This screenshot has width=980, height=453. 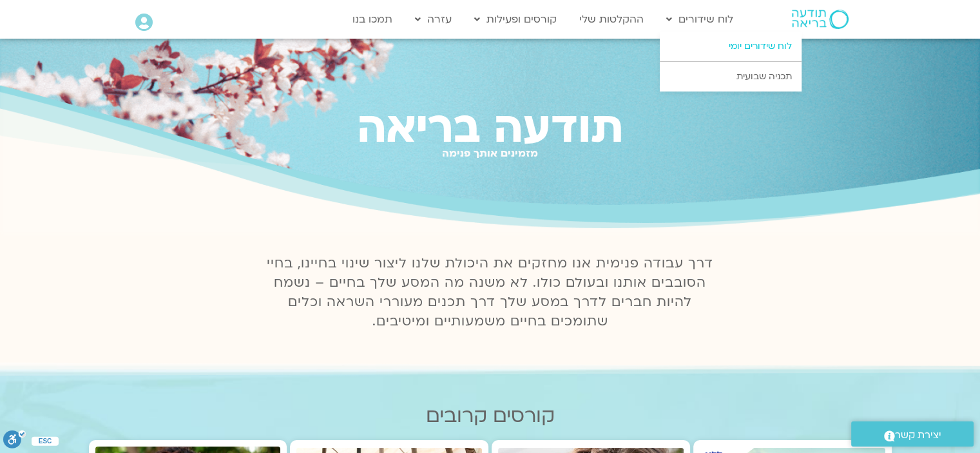 What do you see at coordinates (372, 19) in the screenshot?
I see `a: תמכו בנו` at bounding box center [372, 19].